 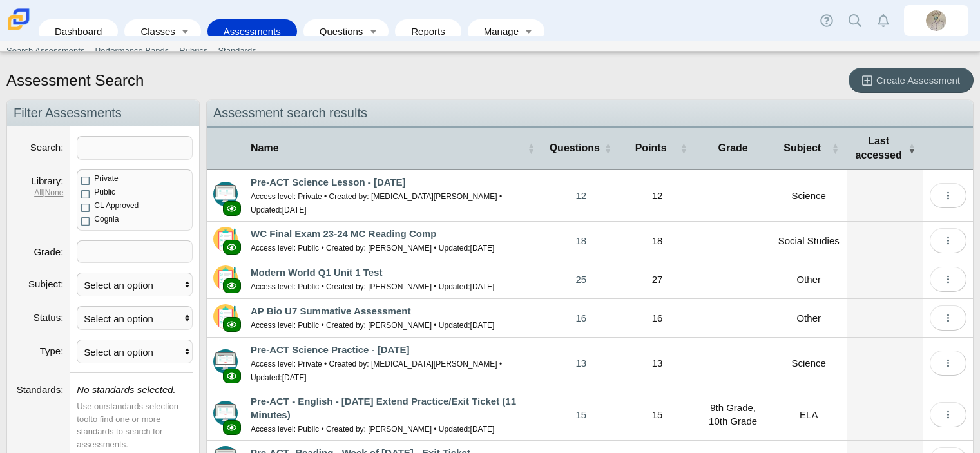 What do you see at coordinates (483, 287) in the screenshot?
I see `time: Feb 14, 2024 at 1:05 PM` at bounding box center [483, 287].